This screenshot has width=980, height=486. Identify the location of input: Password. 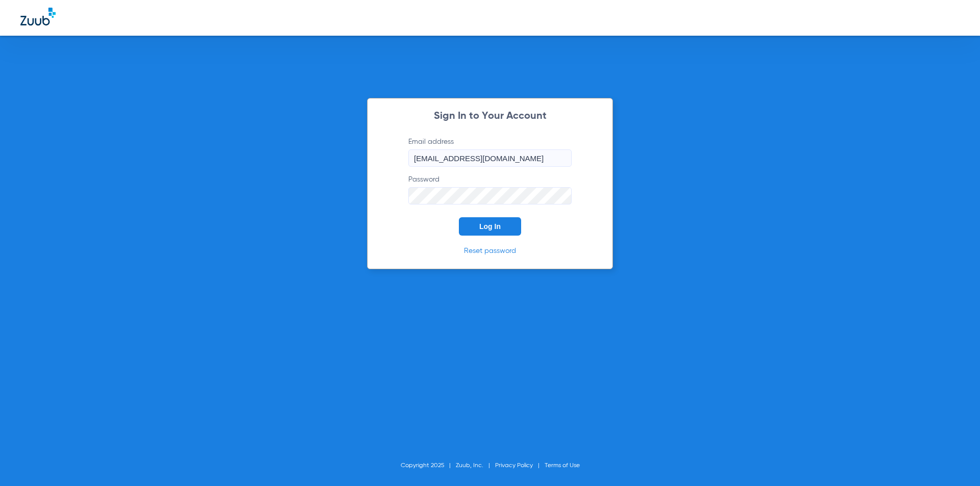
(490, 196).